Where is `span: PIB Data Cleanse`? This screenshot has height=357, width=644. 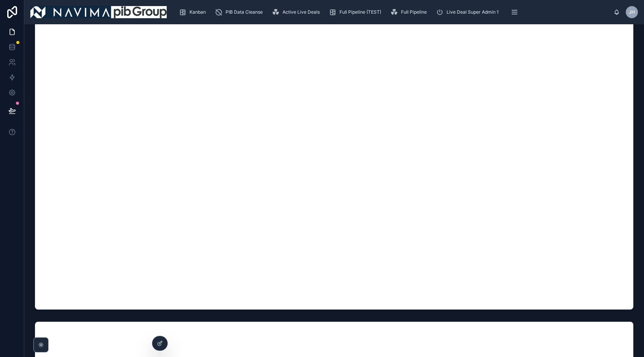
span: PIB Data Cleanse is located at coordinates (244, 12).